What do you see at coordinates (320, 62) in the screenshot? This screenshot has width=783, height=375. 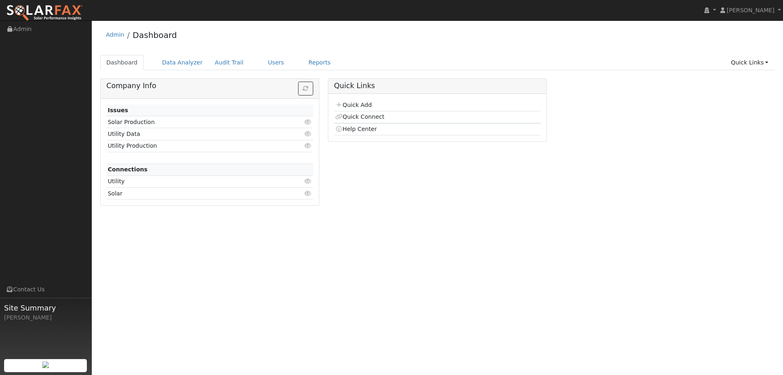 I see `a: Reports` at bounding box center [320, 62].